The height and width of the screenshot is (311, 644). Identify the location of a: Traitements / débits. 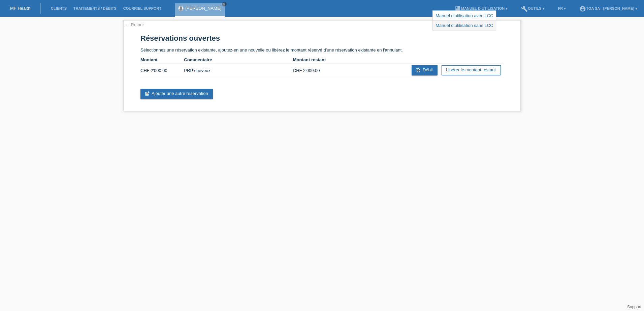
(95, 8).